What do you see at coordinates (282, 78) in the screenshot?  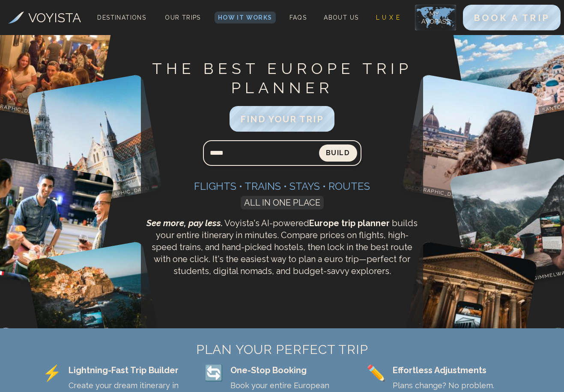 I see `h1: THE BEST EUROPE TRIP PLANNER` at bounding box center [282, 78].